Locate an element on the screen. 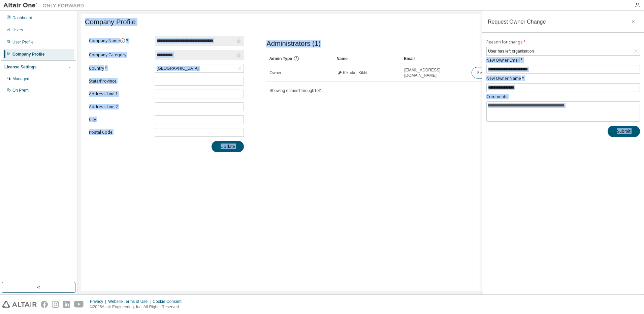  div: Users is located at coordinates (17, 30).